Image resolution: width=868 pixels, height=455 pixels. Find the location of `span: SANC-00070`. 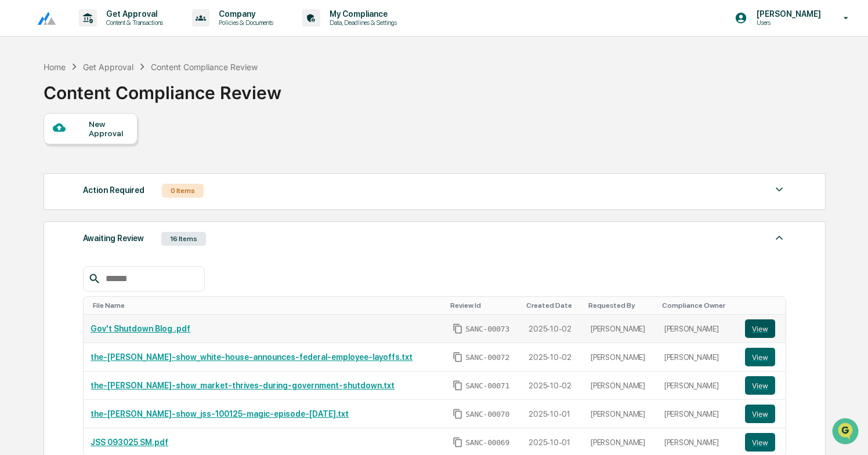

span: SANC-00070 is located at coordinates (487, 414).